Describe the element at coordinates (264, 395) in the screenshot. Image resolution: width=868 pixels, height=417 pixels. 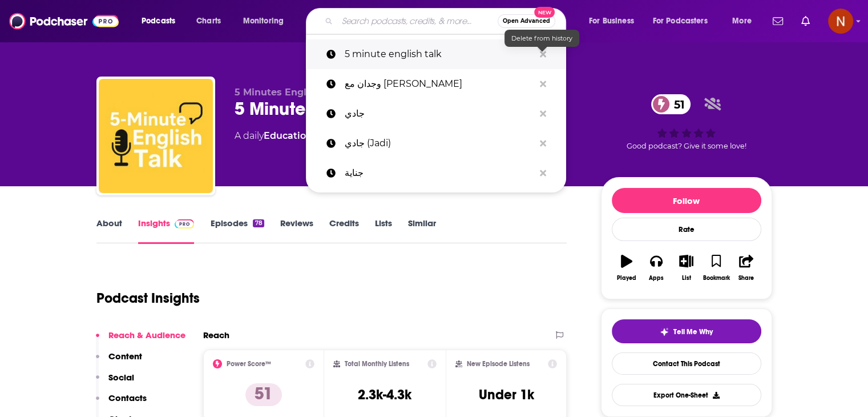
I see `p: 51` at that location.